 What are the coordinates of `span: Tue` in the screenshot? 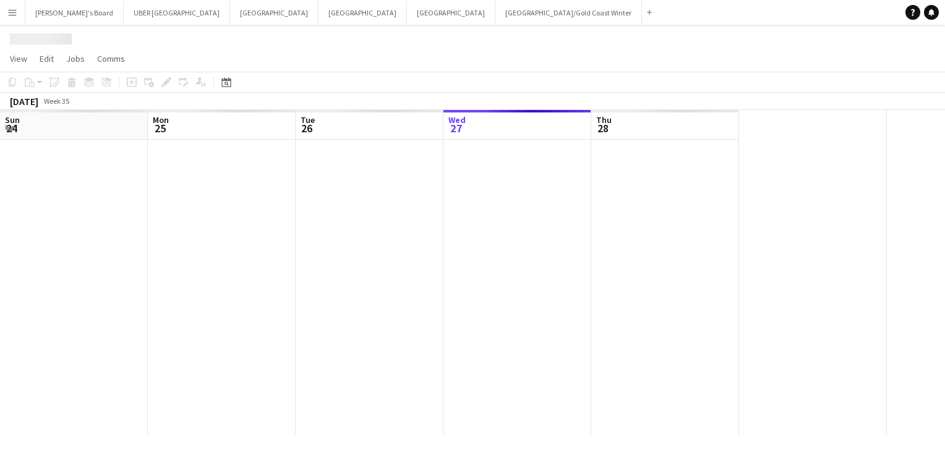 It's located at (307, 120).